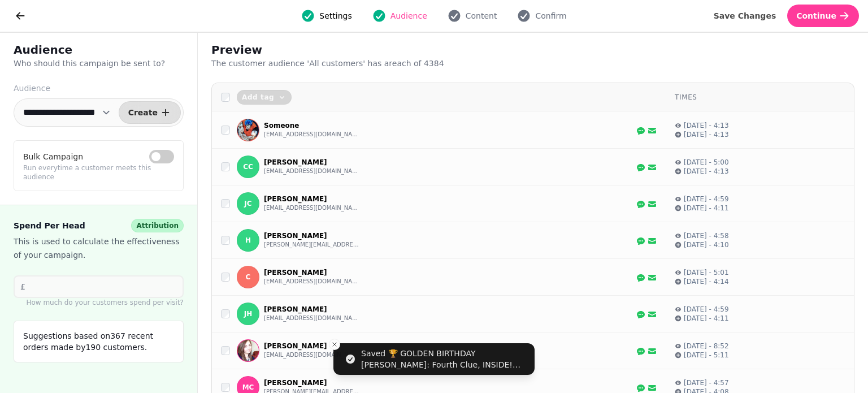 Image resolution: width=868 pixels, height=393 pixels. Describe the element at coordinates (248, 277) in the screenshot. I see `span: C` at that location.